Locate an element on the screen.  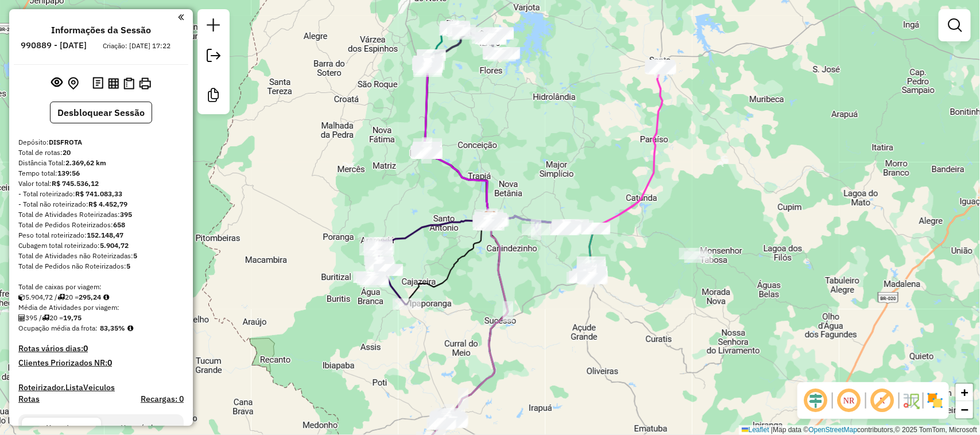
a: Rotas is located at coordinates (29, 399).